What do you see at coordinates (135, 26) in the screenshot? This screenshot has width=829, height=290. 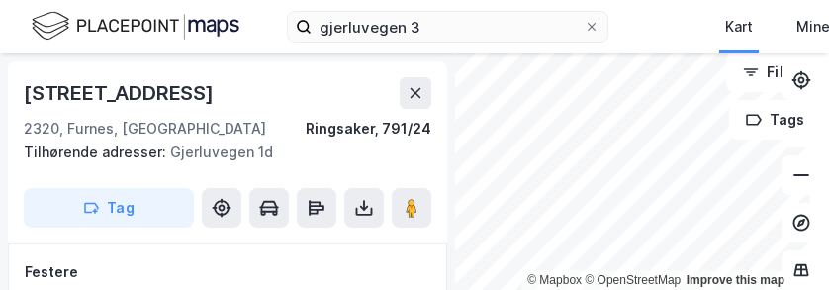 I see `img: logo.f888ab2527a4732fd821a326f86c7f29.svg` at bounding box center [135, 26].